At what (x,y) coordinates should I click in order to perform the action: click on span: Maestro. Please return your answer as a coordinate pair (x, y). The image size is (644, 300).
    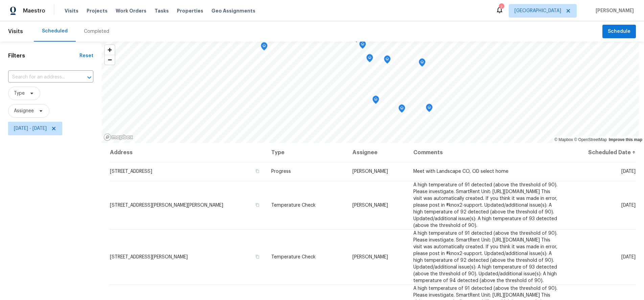
    Looking at the image, I should click on (34, 11).